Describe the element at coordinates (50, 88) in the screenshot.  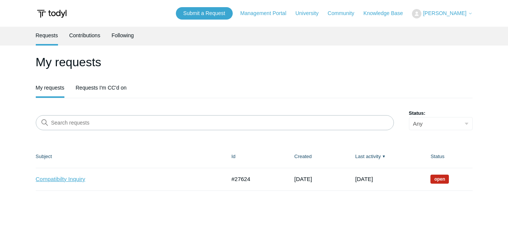
I see `a: My requests` at that location.